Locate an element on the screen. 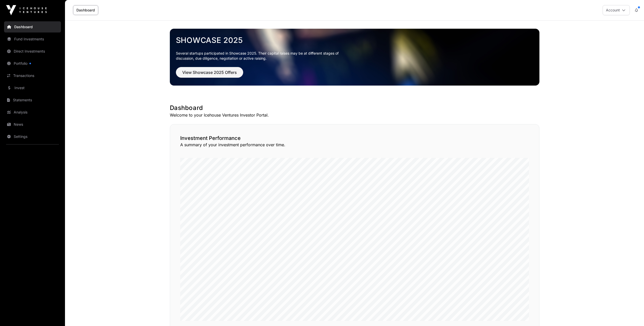 Image resolution: width=644 pixels, height=326 pixels. span: View Showcase 2025 Offers is located at coordinates (209, 73).